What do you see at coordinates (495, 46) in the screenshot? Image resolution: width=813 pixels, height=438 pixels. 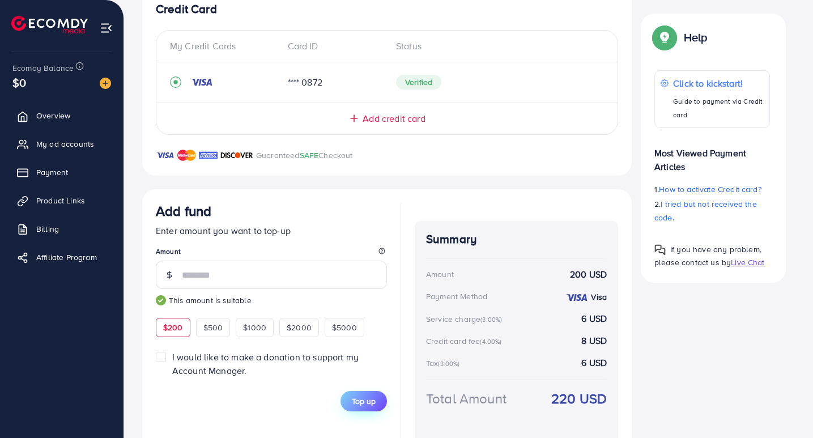 I see `div: Status` at bounding box center [495, 46].